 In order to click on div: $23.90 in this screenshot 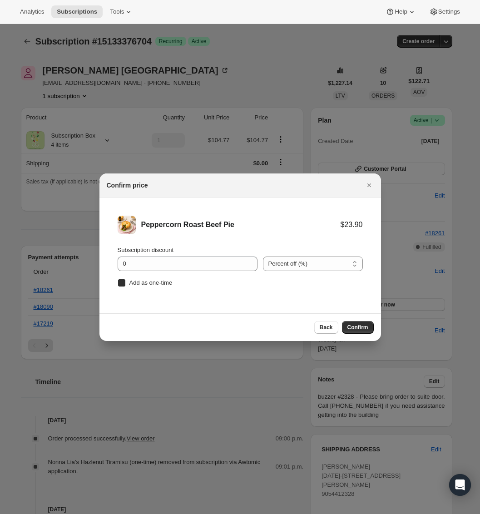, I will do `click(352, 225)`.